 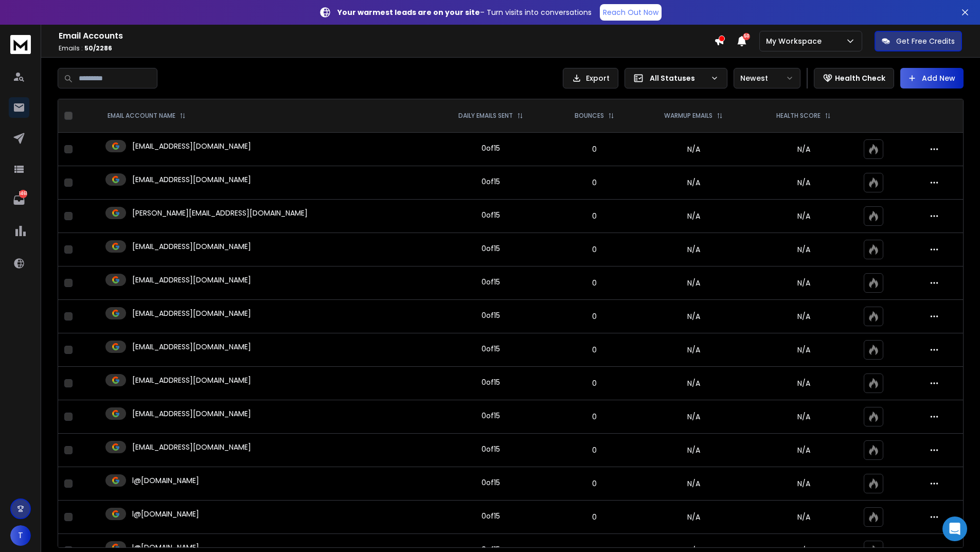 What do you see at coordinates (767, 78) in the screenshot?
I see `button: Newest` at bounding box center [767, 78].